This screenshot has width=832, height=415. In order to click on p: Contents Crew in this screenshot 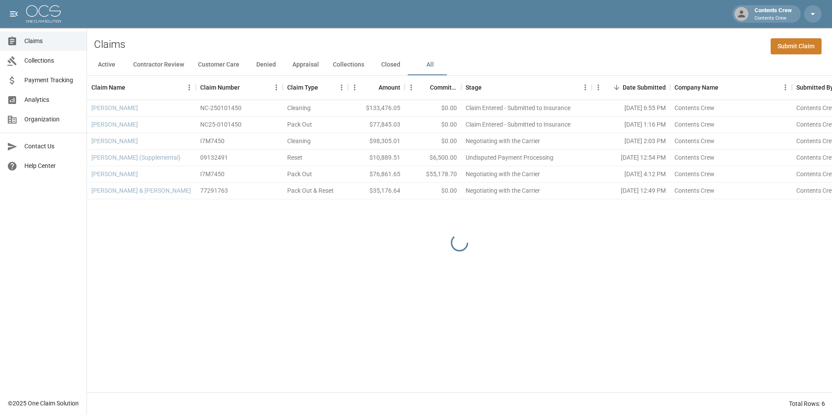, I will do `click(773, 18)`.